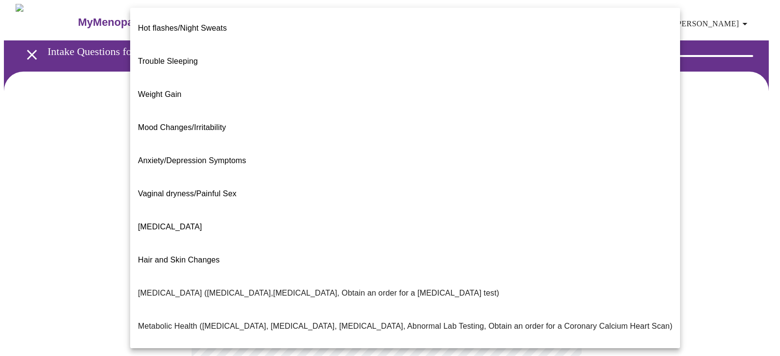 The height and width of the screenshot is (356, 780). I want to click on span: Hair and Skin Changes, so click(179, 260).